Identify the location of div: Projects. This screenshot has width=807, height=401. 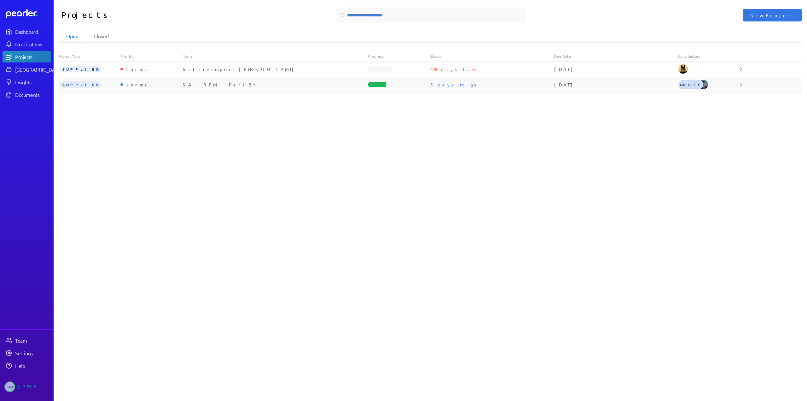
(33, 57).